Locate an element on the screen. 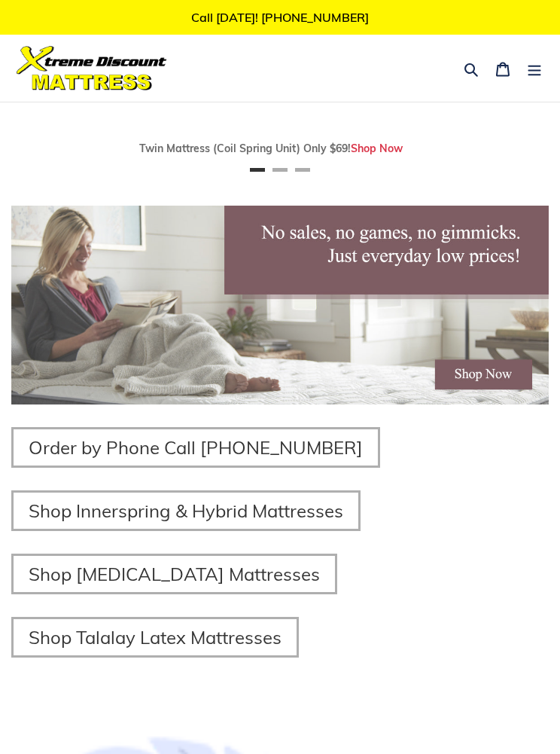 The image size is (560, 754). button: Page 2 is located at coordinates (280, 169).